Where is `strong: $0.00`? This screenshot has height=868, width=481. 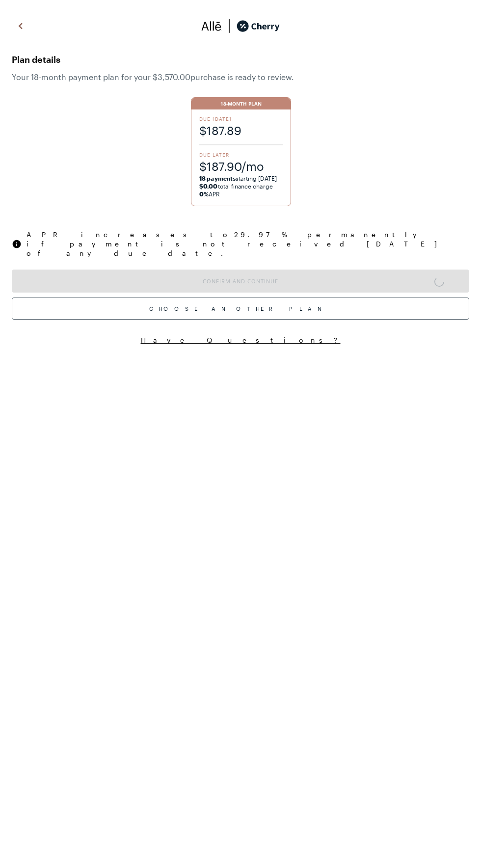 strong: $0.00 is located at coordinates (208, 186).